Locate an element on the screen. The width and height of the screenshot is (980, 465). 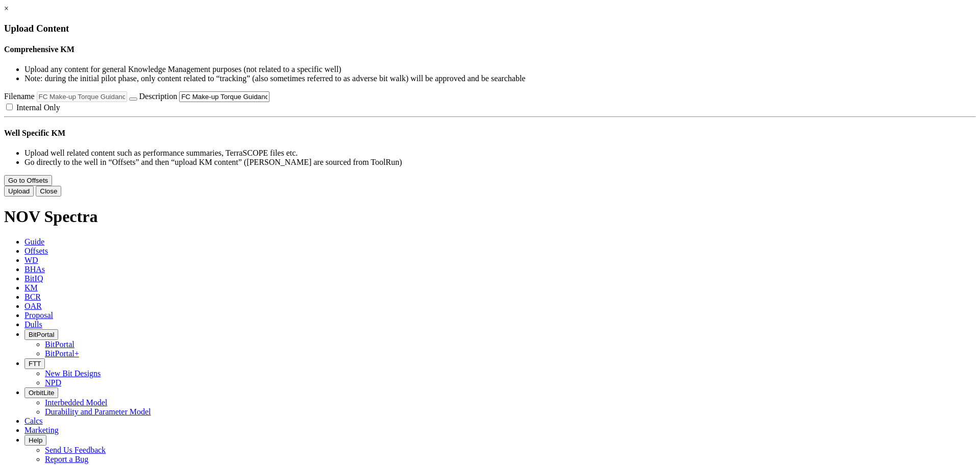
button: Upload is located at coordinates (19, 191).